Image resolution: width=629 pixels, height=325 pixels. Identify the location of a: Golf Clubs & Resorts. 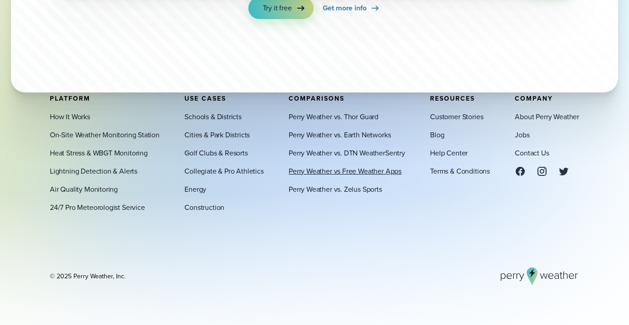
(216, 153).